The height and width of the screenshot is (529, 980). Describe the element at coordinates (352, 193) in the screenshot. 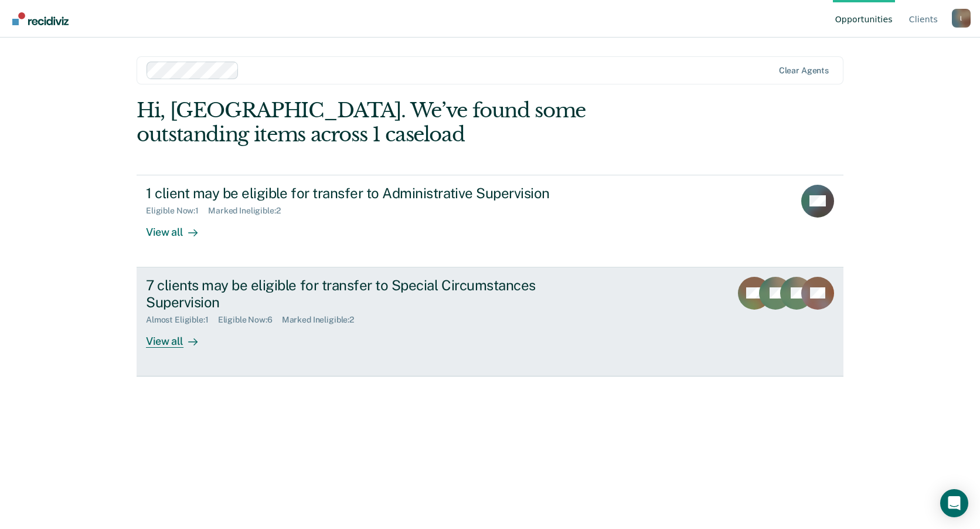

I see `div: 1 client may be eligible for transfer to Administrative Supervision` at that location.